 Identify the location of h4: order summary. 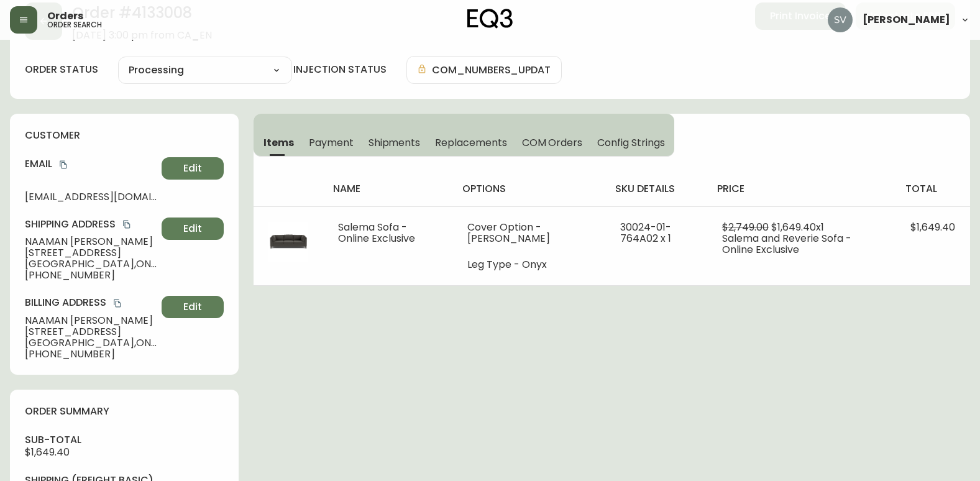
(124, 412).